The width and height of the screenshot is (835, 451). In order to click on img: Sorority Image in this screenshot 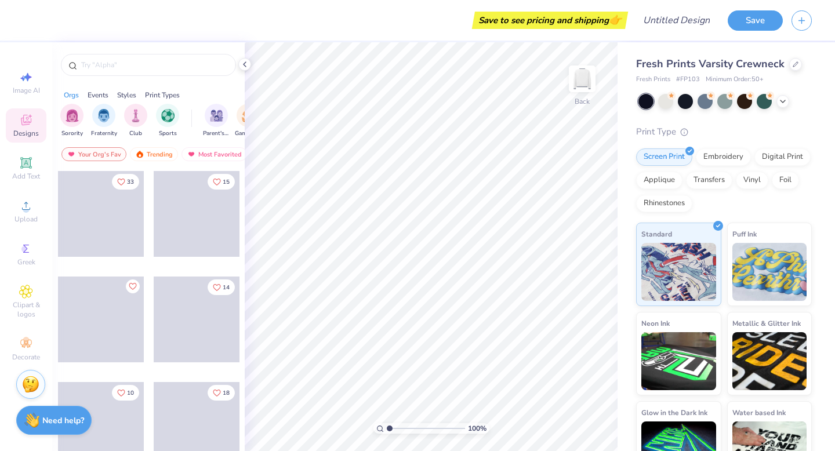, I will do `click(72, 115)`.